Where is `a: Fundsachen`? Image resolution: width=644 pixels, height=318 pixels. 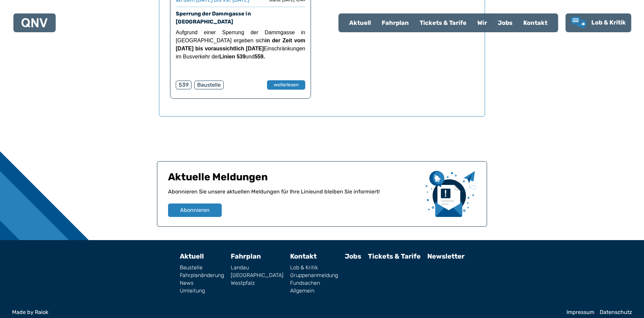 a: Fundsachen is located at coordinates (314, 283).